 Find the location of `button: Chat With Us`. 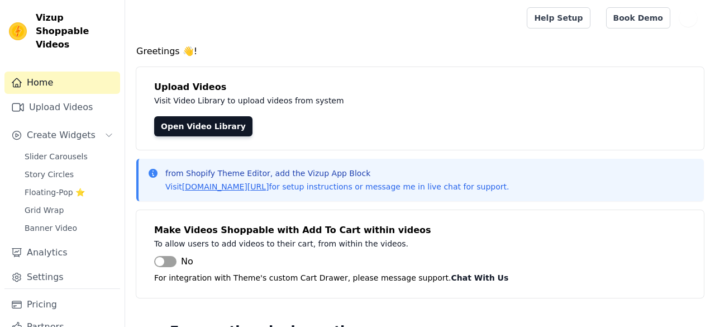

button: Chat With Us is located at coordinates (480, 278).